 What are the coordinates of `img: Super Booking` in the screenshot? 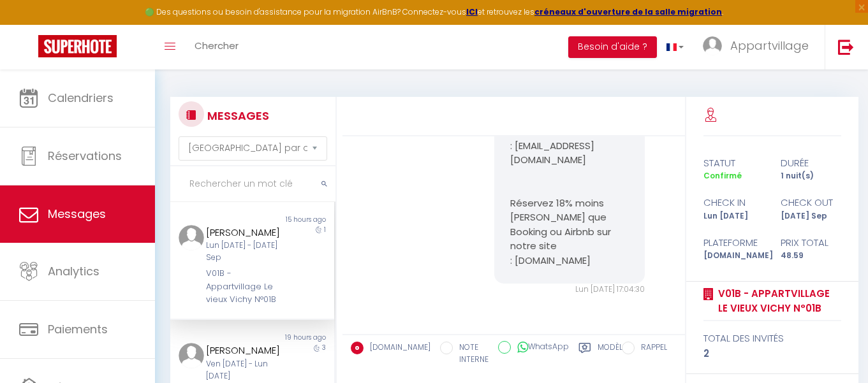 It's located at (77, 46).